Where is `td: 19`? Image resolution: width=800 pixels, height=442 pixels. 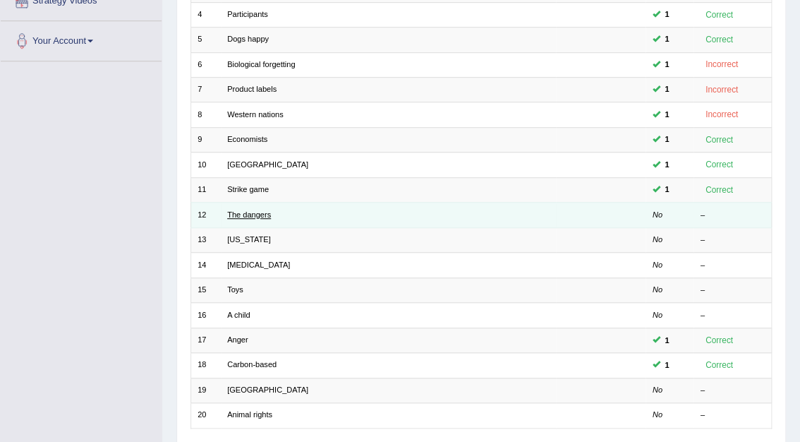 td: 19 is located at coordinates (205, 390).